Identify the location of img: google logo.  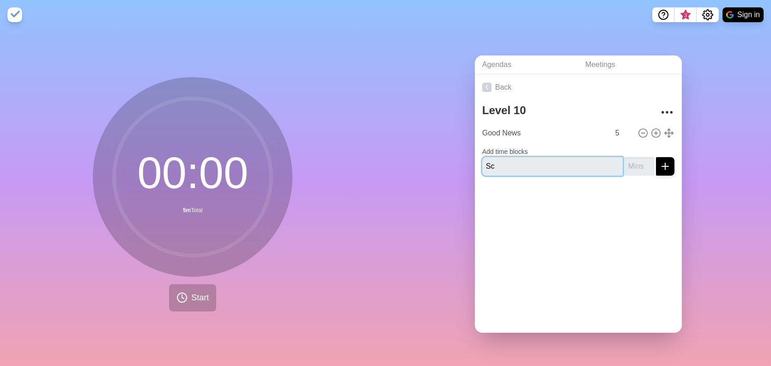
(730, 15).